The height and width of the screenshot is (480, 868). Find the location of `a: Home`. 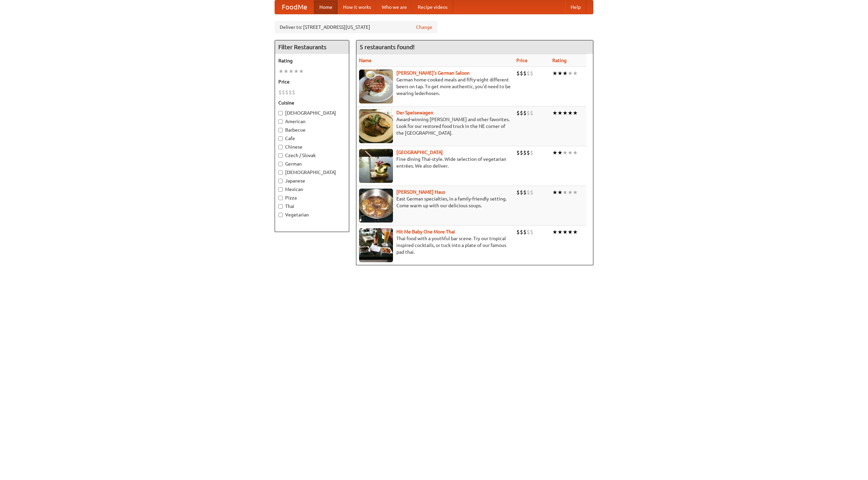

a: Home is located at coordinates (326, 7).